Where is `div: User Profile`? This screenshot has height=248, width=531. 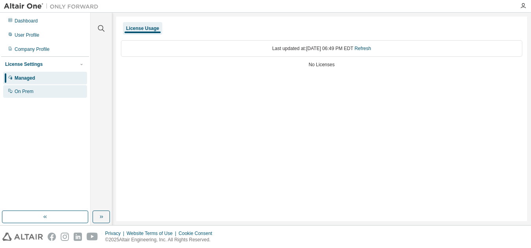
div: User Profile is located at coordinates (27, 35).